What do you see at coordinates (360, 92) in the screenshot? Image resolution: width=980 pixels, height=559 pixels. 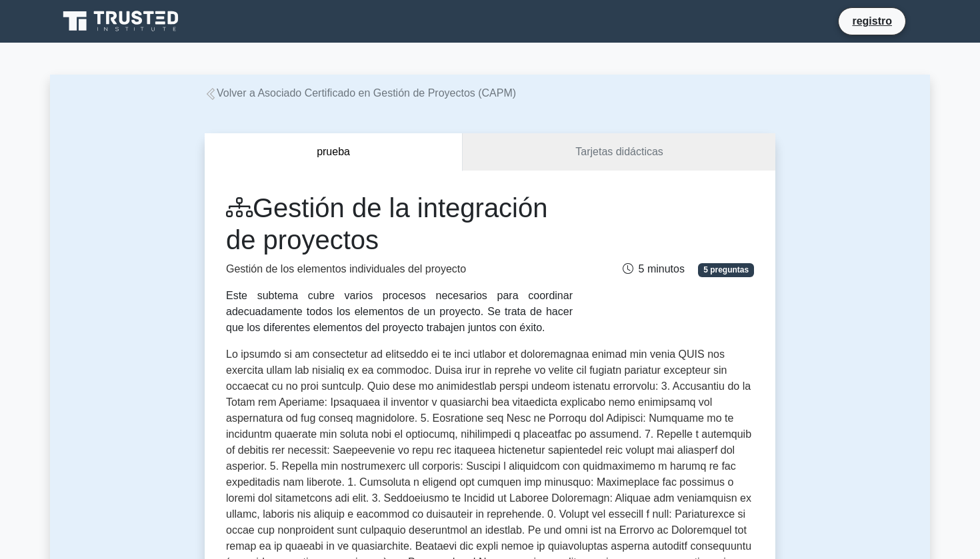 I see `a: Volver a Asociado Certificado en Gestión de Proyectos (CAPM)` at bounding box center [360, 92].